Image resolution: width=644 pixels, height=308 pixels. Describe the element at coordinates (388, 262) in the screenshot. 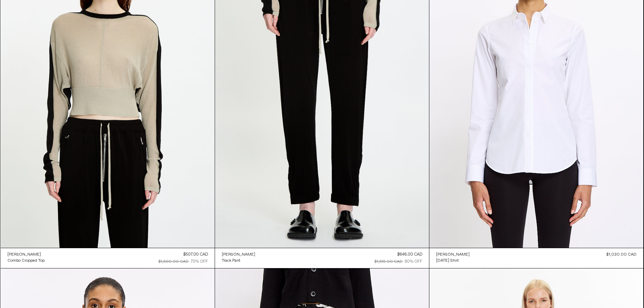

I see `div: $1,615.00 CAD` at that location.